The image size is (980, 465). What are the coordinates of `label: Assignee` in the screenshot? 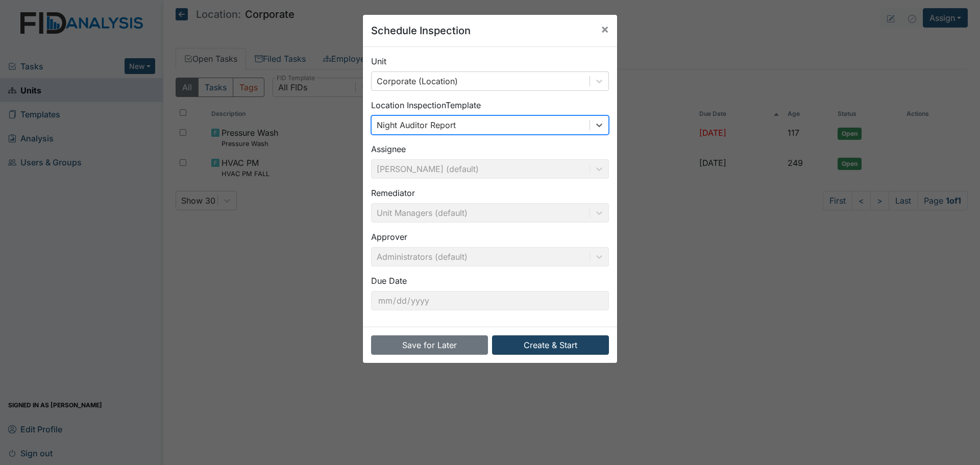 It's located at (388, 149).